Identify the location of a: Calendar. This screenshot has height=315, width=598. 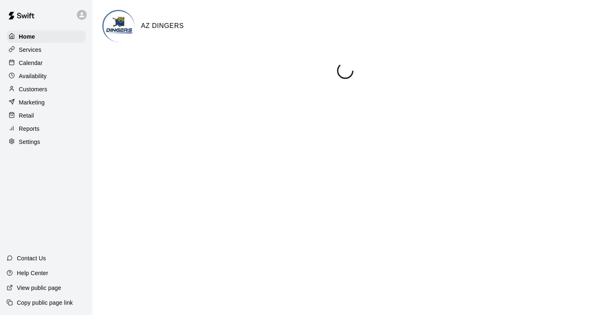
(46, 63).